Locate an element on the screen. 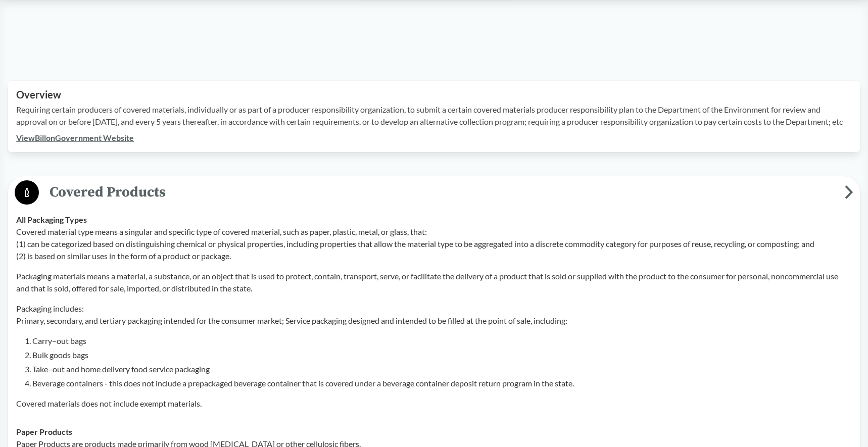 The image size is (868, 447). span: Covered Products is located at coordinates (442, 191).